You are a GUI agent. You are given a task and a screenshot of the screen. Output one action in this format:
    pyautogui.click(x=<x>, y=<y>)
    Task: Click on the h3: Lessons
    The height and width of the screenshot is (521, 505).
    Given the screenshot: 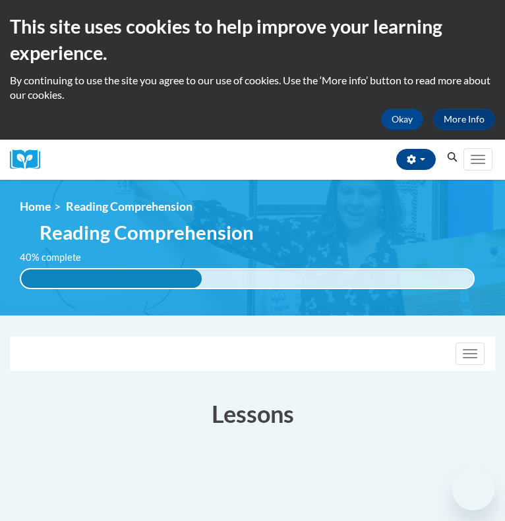 What is the action you would take?
    pyautogui.click(x=252, y=414)
    